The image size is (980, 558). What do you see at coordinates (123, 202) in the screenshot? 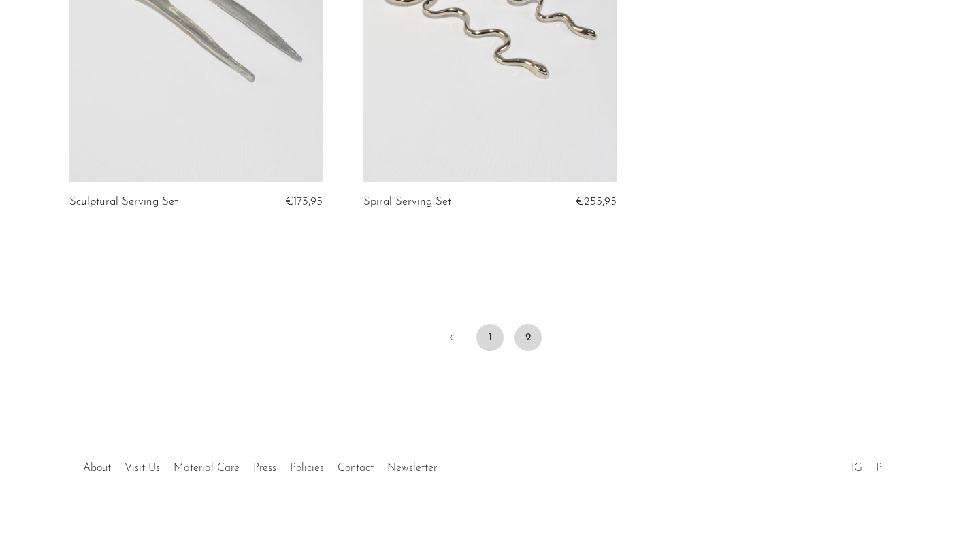
I see `a: Sculptural Serving Set` at bounding box center [123, 202].